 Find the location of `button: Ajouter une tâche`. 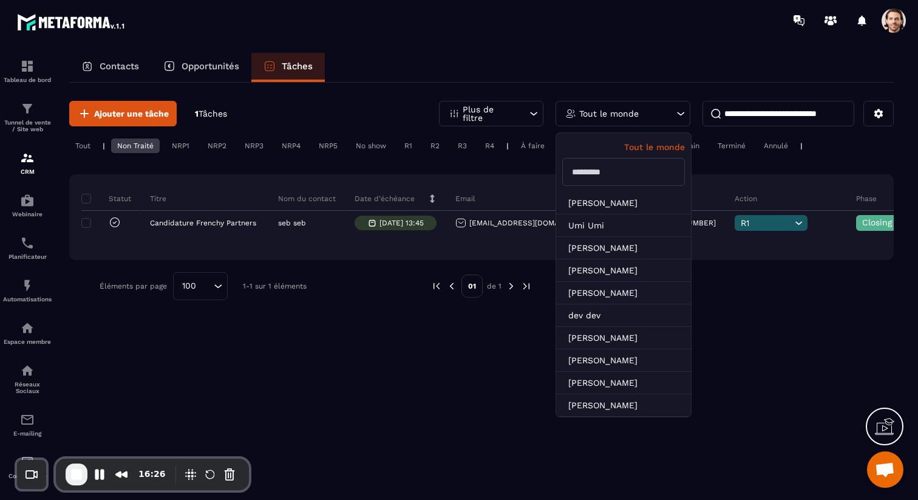

button: Ajouter une tâche is located at coordinates (123, 114).